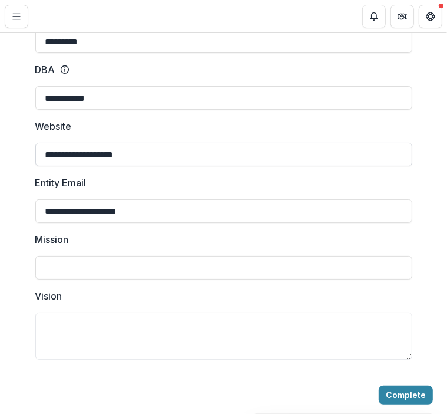 The image size is (447, 414). What do you see at coordinates (61, 183) in the screenshot?
I see `p: Entity Email` at bounding box center [61, 183].